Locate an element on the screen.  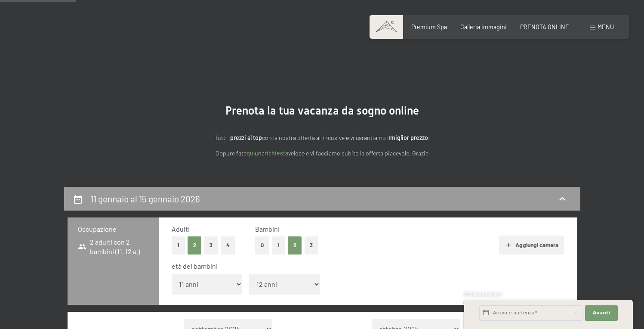
p: Tutti i con la nostra offerta all'incusive e vi garantiamo il ! is located at coordinates (322, 138).